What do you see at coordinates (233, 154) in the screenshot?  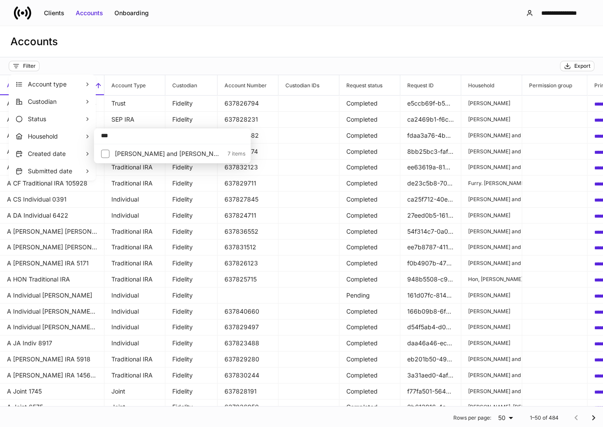 I see `p: 7 items` at bounding box center [233, 154].